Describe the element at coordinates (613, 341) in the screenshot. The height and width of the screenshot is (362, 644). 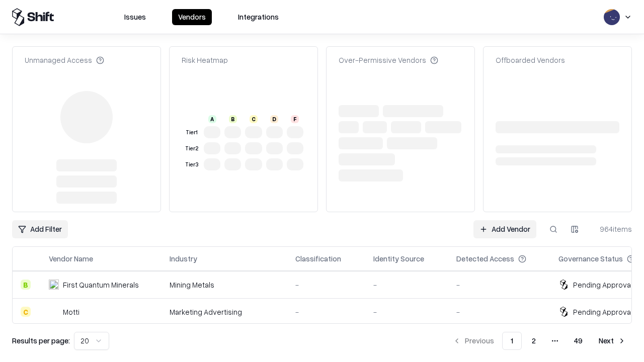
I see `button: Next` at that location.